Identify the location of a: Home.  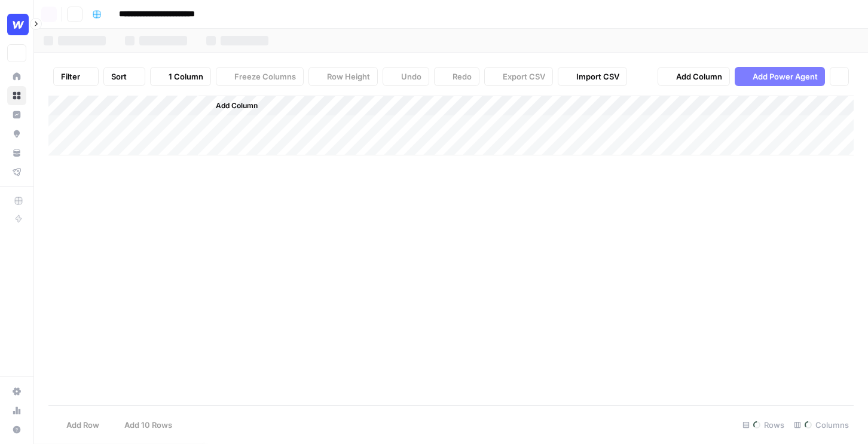
(17, 77).